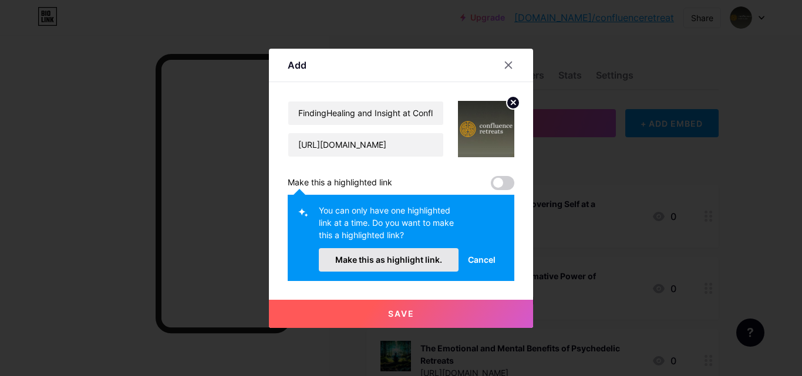 This screenshot has width=802, height=376. Describe the element at coordinates (481, 260) in the screenshot. I see `span: Cancel` at that location.